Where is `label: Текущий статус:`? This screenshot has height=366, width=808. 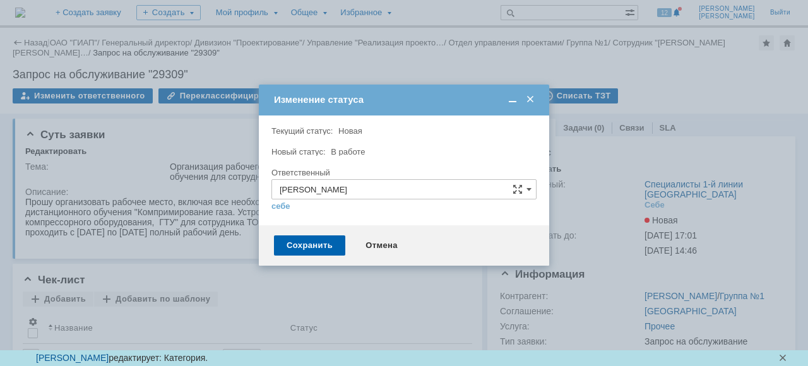
label: Текущий статус: is located at coordinates (302, 131).